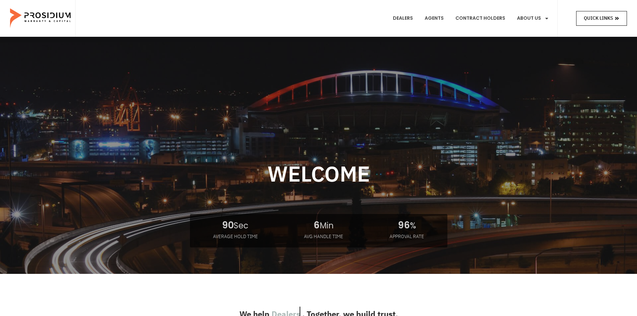 The width and height of the screenshot is (637, 316). Describe the element at coordinates (403, 18) in the screenshot. I see `a: Dealers` at that location.